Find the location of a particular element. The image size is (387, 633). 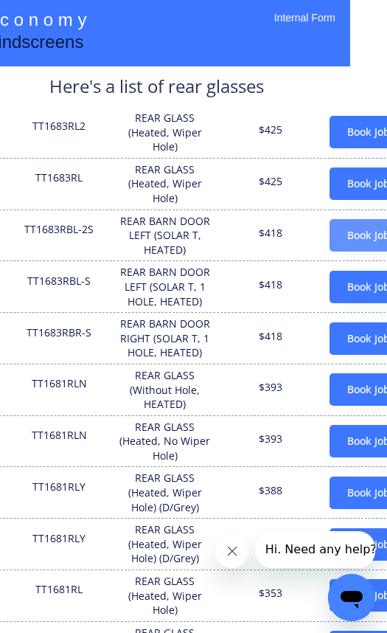

div: TT1683RBL-2S is located at coordinates (59, 235).